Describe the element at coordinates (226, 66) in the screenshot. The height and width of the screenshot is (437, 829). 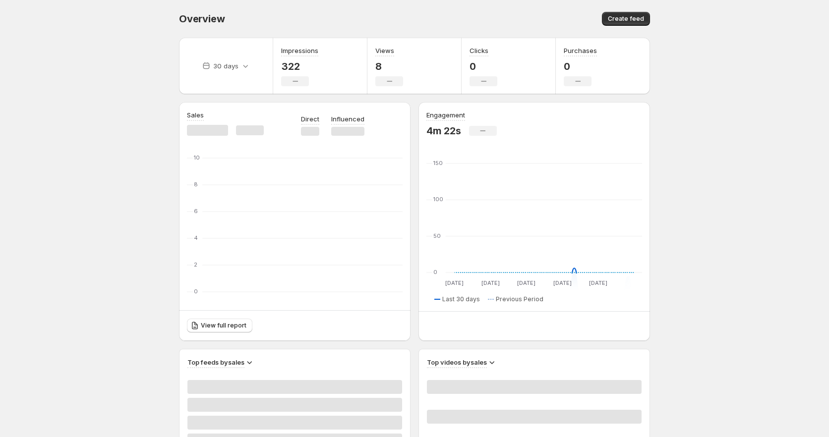
I see `p: 30 days` at that location.